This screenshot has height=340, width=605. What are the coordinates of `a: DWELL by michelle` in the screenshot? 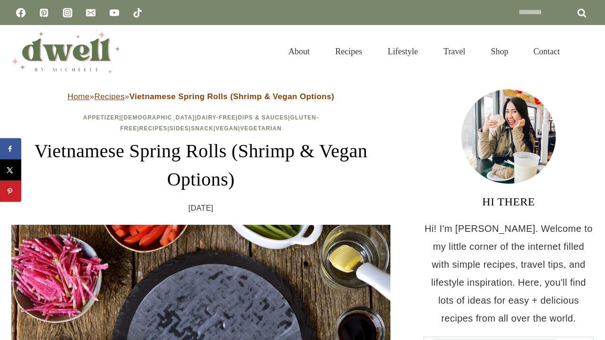 It's located at (66, 51).